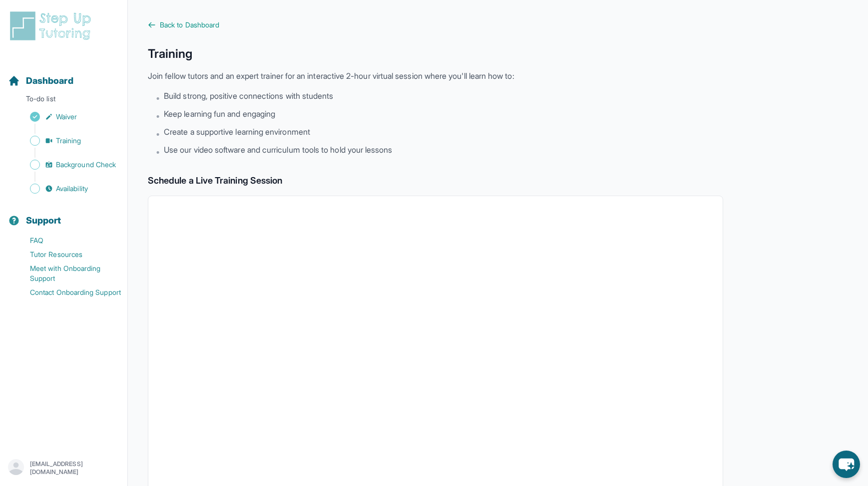 This screenshot has width=868, height=486. Describe the element at coordinates (190, 25) in the screenshot. I see `span: Back to Dashboard` at that location.